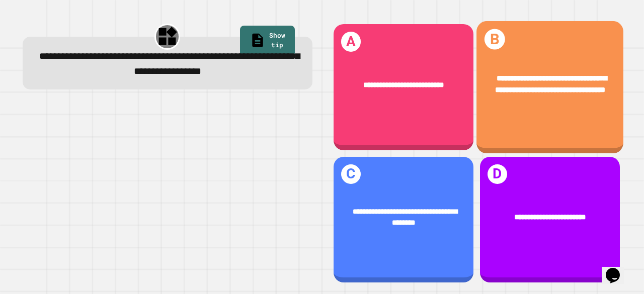  Describe the element at coordinates (350, 41) in the screenshot. I see `h1: A` at that location.